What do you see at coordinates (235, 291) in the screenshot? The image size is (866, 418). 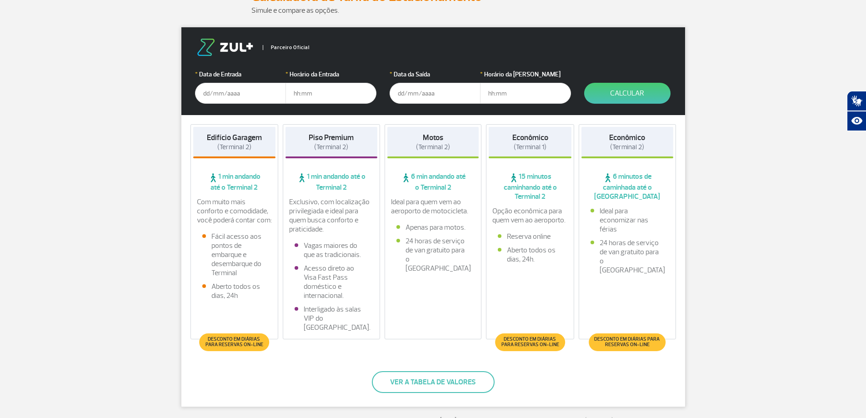 I see `li: Aberto todos os dias, 24h` at bounding box center [235, 291].